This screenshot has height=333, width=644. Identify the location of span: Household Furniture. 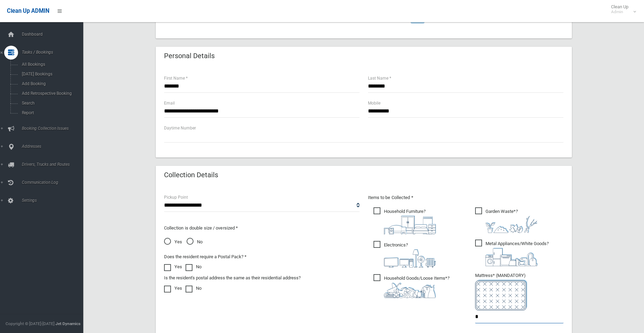
(405, 221).